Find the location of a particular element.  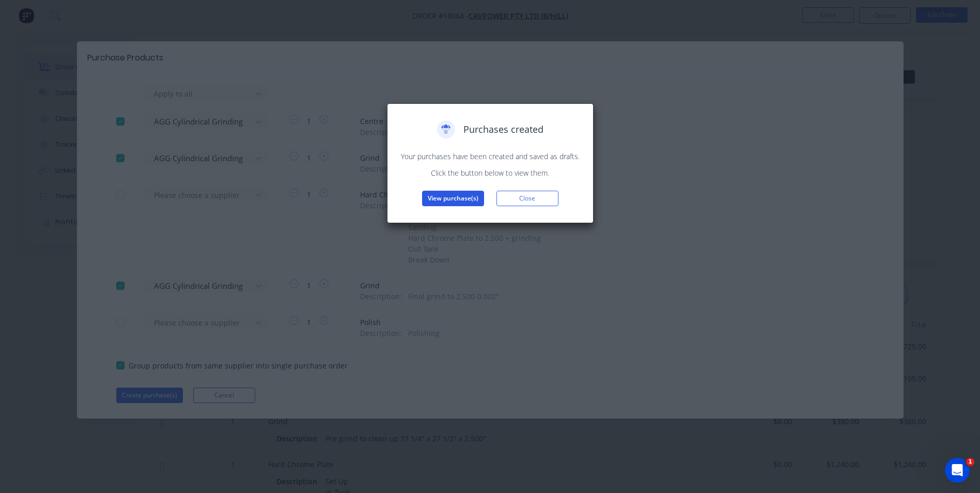

p: Your purchases have been created and saved as drafts. is located at coordinates (490, 156).